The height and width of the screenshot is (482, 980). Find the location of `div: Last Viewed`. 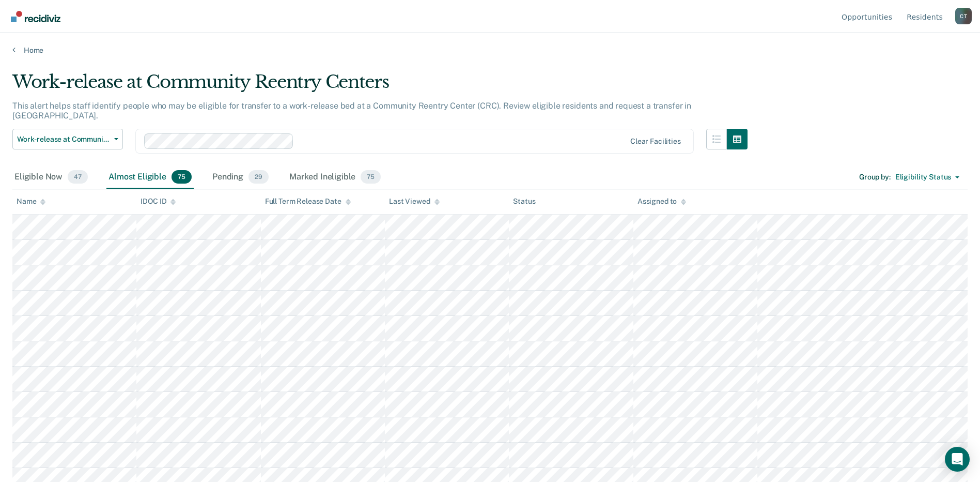

div: Last Viewed is located at coordinates (414, 201).